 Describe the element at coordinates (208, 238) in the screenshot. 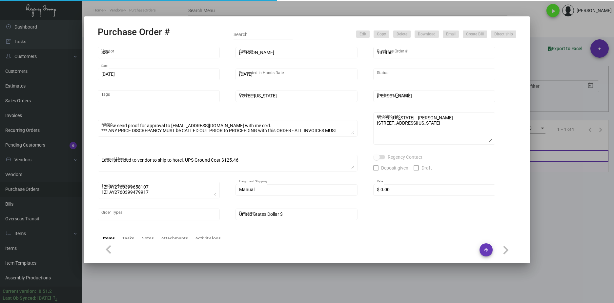

I see `div: Activity logs` at that location.